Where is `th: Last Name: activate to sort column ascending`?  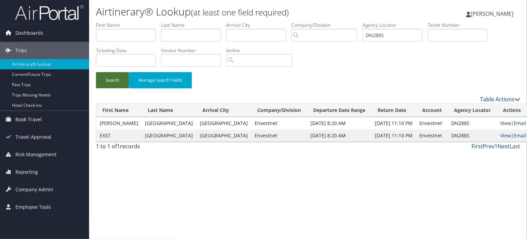
th: Last Name: activate to sort column ascending is located at coordinates (169, 110).